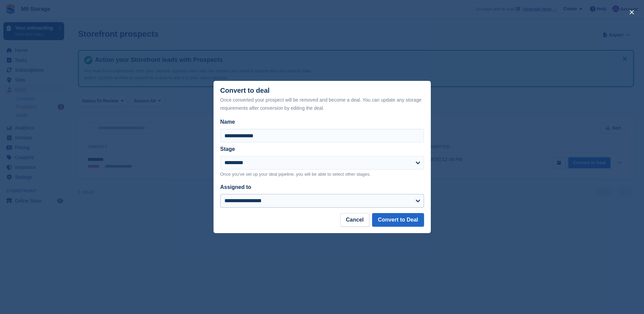 The height and width of the screenshot is (314, 644). I want to click on label: Stage, so click(228, 149).